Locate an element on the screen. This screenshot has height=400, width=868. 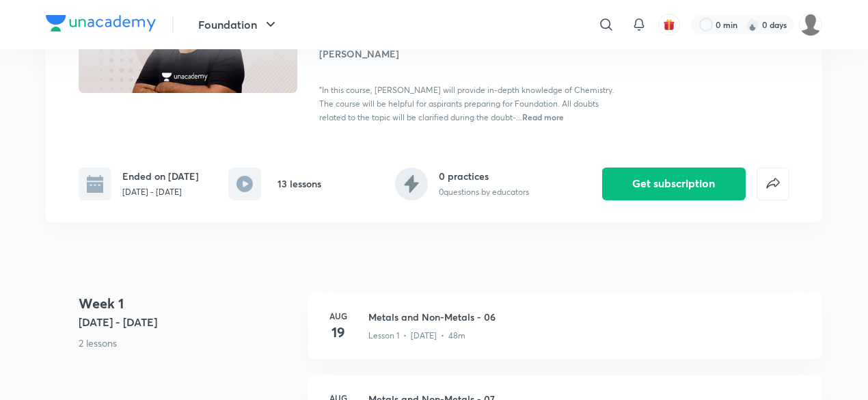
span: Read more is located at coordinates (542, 117).